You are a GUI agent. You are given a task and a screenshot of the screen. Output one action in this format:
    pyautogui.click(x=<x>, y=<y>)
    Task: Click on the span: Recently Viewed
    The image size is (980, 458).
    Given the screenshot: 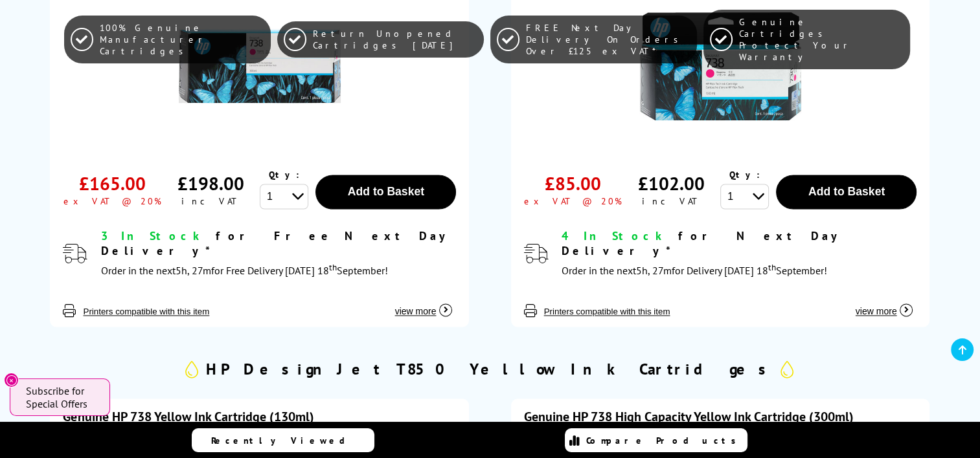 What is the action you would take?
    pyautogui.click(x=284, y=441)
    